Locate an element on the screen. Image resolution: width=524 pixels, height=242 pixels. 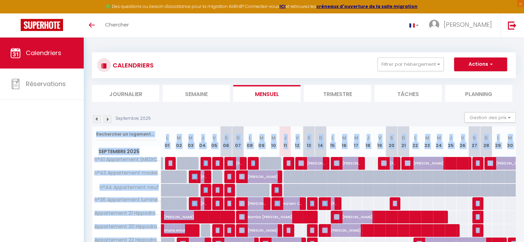
strong: créneaux d'ouverture de la salle migration is located at coordinates (367, 6).